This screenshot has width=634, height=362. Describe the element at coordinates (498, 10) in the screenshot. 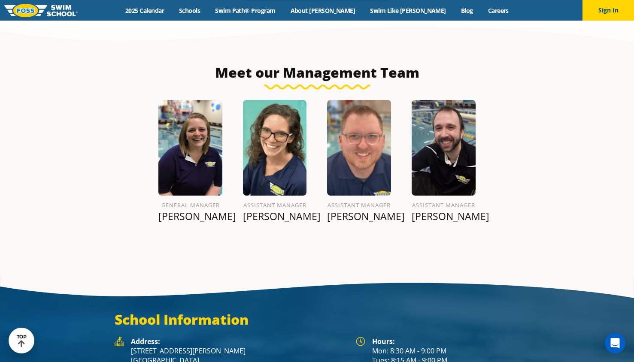

I see `a: Careers` at that location.